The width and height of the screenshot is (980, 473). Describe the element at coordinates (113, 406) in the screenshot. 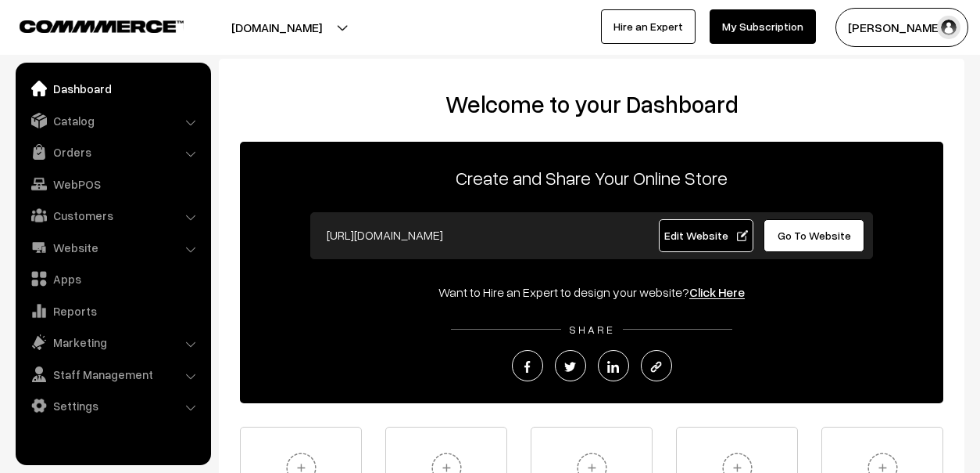

I see `a: Settings` at that location.